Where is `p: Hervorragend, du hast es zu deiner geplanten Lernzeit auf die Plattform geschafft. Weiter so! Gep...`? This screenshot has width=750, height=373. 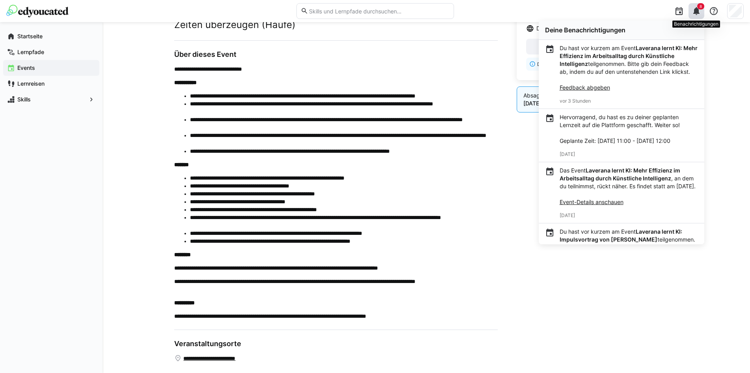 p: Hervorragend, du hast es zu deiner geplanten Lernzeit auf die Plattform geschafft. Weiter so! Gep... is located at coordinates (629, 129).